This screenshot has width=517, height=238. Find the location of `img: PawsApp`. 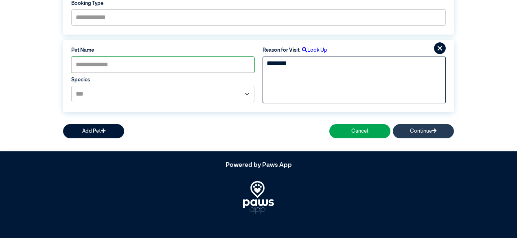

img: PawsApp is located at coordinates (259, 198).